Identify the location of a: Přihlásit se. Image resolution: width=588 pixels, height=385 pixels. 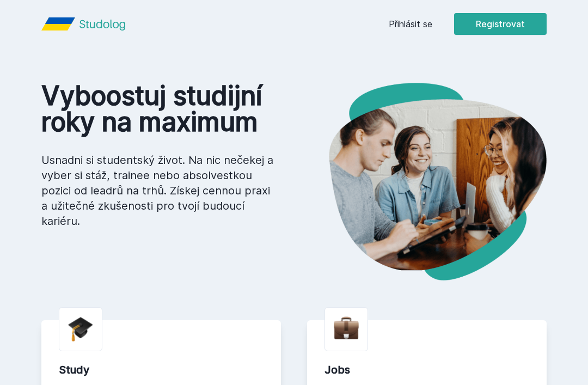
(410, 24).